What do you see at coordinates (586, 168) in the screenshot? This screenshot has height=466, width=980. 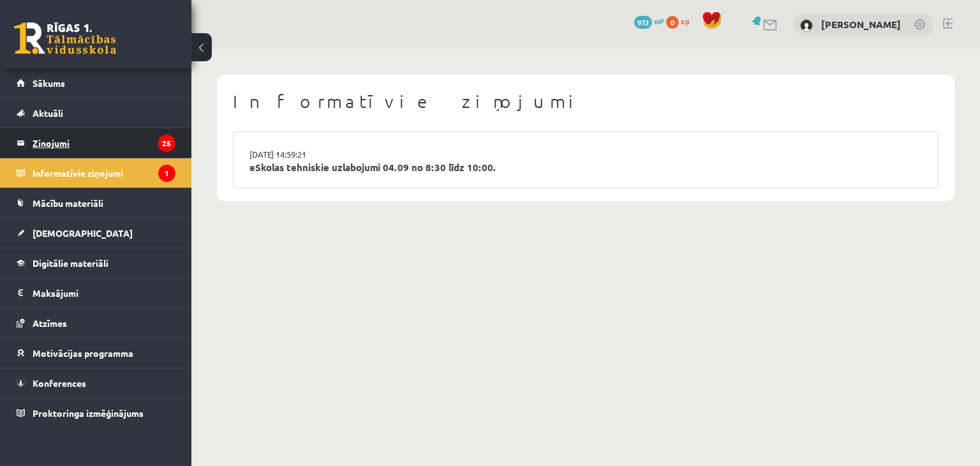 I see `a: eSkolas tehniskie uzlabojumi 04.09 no 8:30 līdz 10:00.` at bounding box center [586, 168].